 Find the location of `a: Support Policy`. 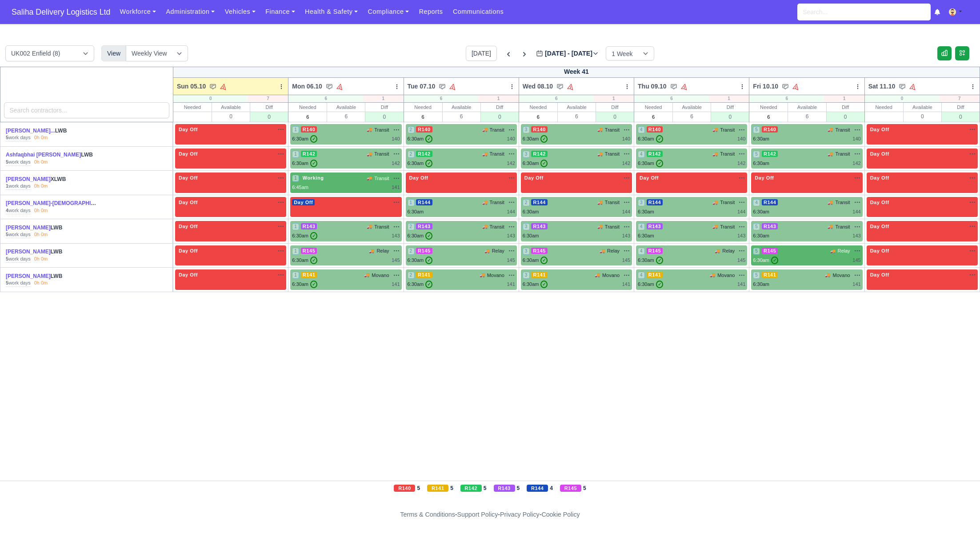

a: Support Policy is located at coordinates (477, 514).